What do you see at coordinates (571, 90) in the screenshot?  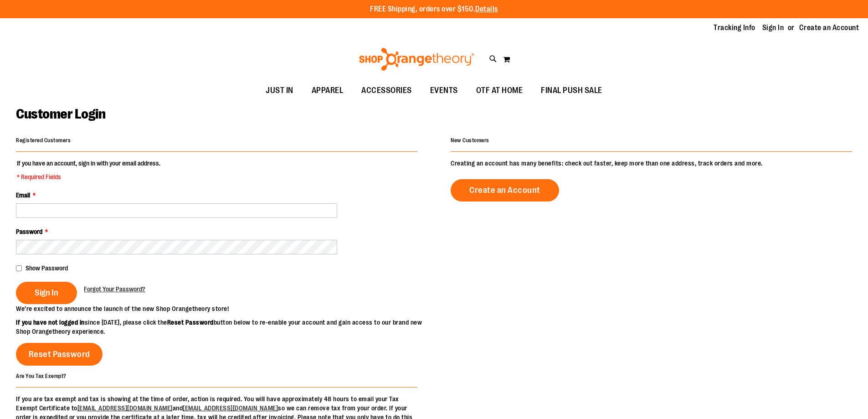 I see `span: FINAL PUSH SALE` at bounding box center [571, 90].